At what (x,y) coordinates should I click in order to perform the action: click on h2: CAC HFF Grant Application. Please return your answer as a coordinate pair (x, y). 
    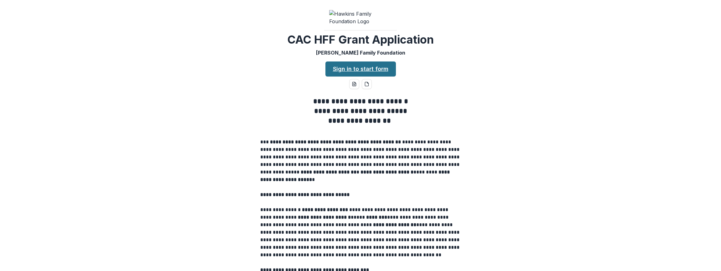
    Looking at the image, I should click on (360, 39).